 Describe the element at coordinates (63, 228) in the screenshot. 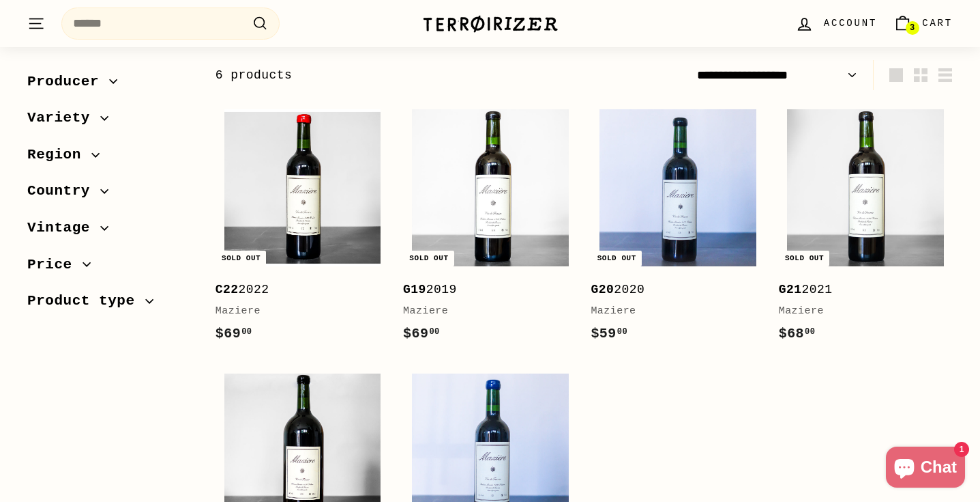

I see `span: Vintage` at that location.